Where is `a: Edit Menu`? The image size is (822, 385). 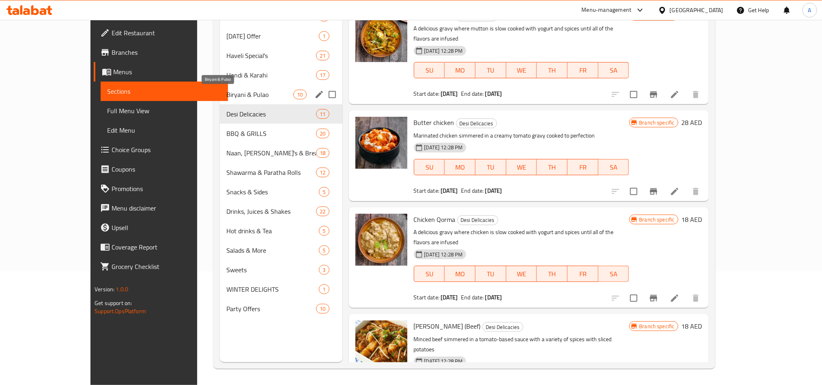
a: Edit Menu is located at coordinates (164, 130).